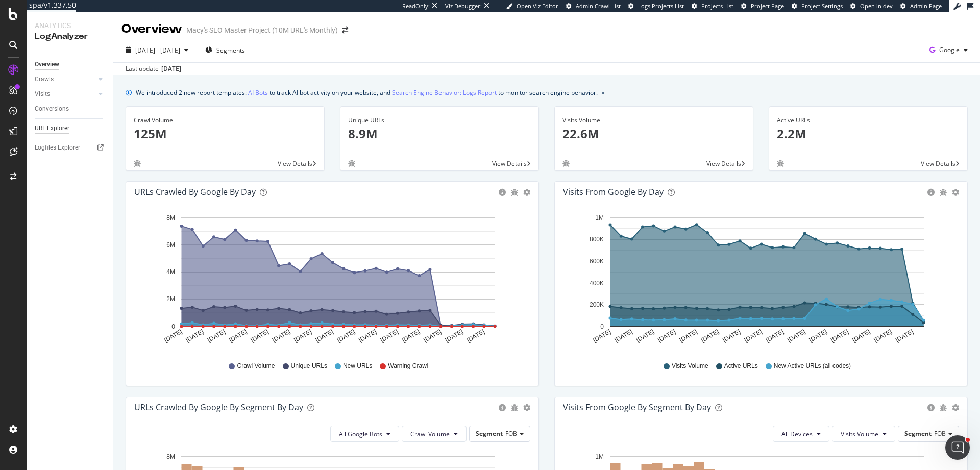  Describe the element at coordinates (65, 94) in the screenshot. I see `a: Visits` at that location.